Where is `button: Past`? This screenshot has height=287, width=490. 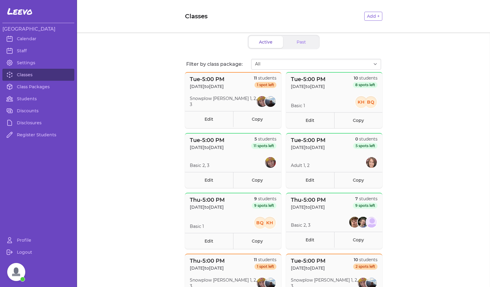
button: Past is located at coordinates (301, 42).